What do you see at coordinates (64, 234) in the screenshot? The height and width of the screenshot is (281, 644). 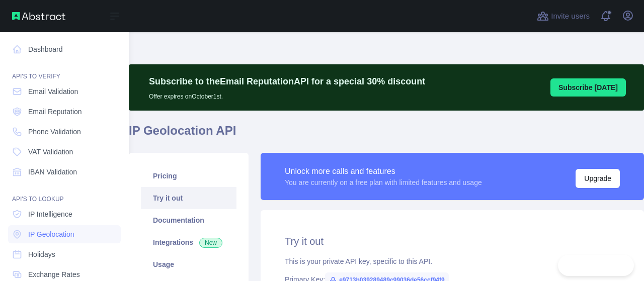 I see `a: IP Geolocation` at bounding box center [64, 234].